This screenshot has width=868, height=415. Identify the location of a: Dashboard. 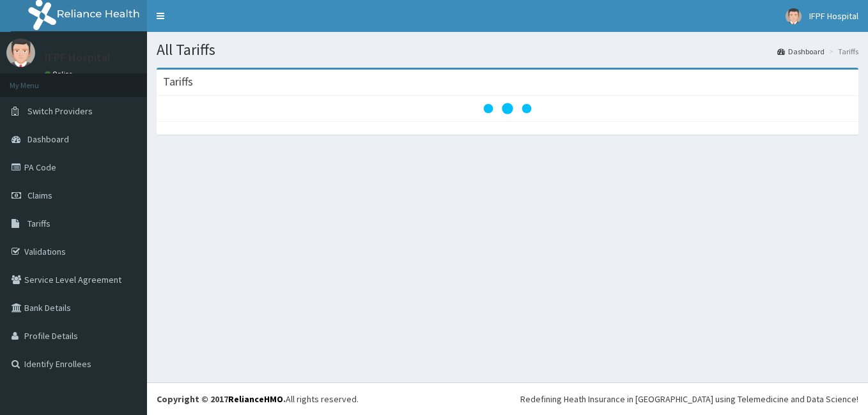
(801, 51).